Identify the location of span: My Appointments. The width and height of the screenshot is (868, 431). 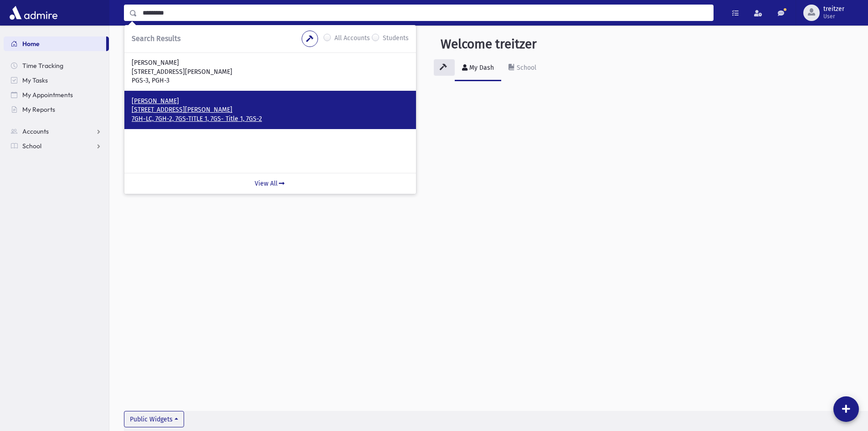
(47, 95).